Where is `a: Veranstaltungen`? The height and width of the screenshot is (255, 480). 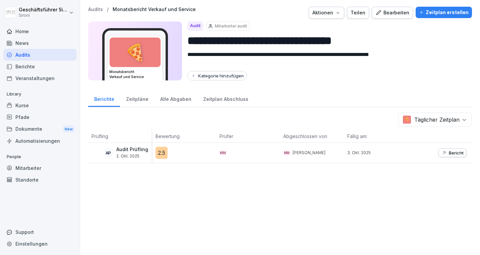 a: Veranstaltungen is located at coordinates (40, 78).